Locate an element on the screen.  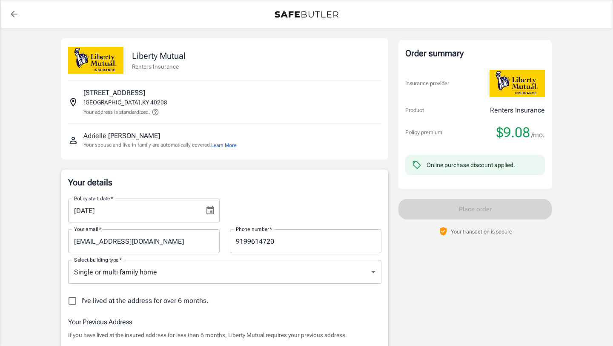
img: Back to quotes is located at coordinates (307, 14).